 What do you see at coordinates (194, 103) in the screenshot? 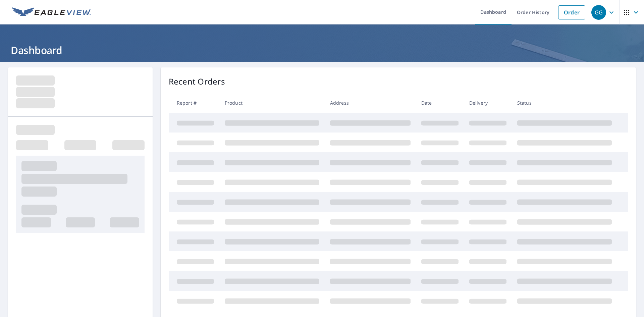
I see `th: Report #` at bounding box center [194, 103].